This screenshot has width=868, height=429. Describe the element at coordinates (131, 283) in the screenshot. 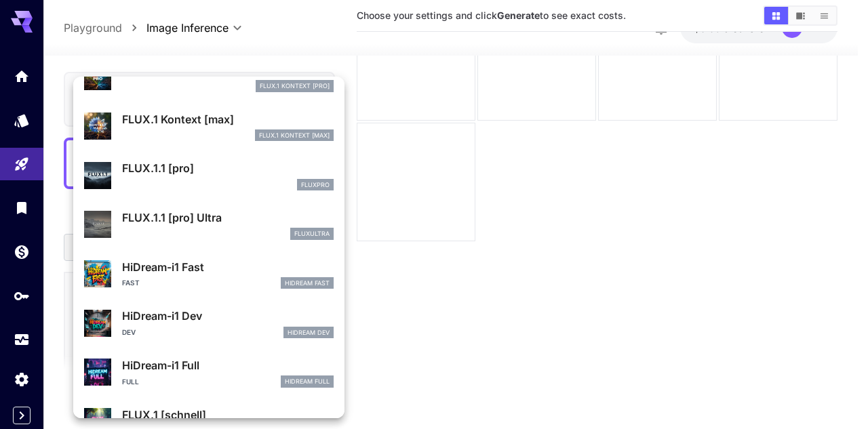

I see `p: Fast` at that location.